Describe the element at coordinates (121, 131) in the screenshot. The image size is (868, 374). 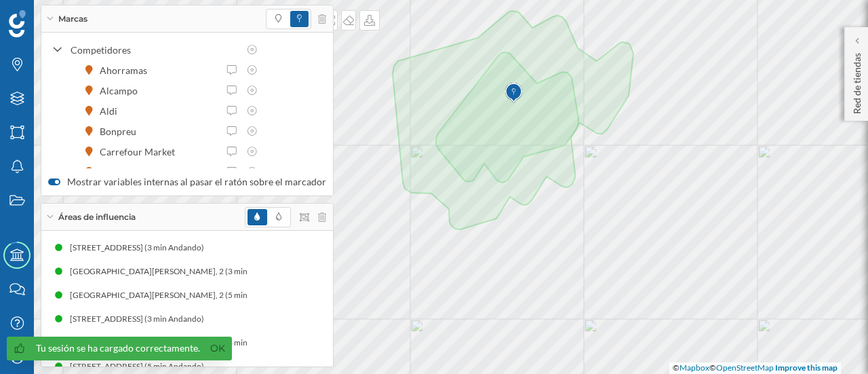
I see `div: Bonpreu` at that location.